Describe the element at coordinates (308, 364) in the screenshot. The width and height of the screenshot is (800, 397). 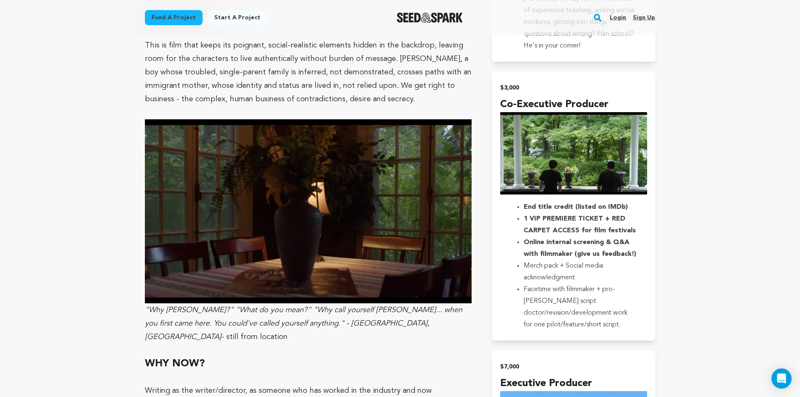
I see `h2: WHY NOW?` at that location.